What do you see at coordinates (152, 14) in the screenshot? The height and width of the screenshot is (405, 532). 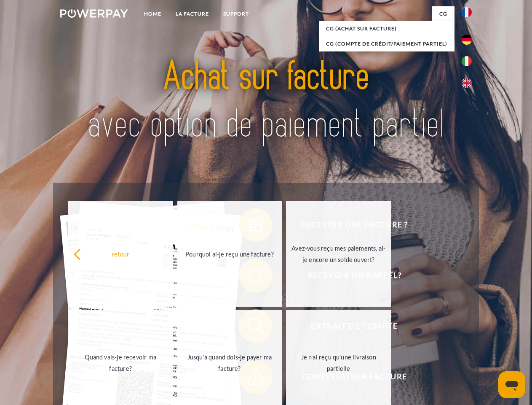 I see `a: Home` at bounding box center [152, 14].